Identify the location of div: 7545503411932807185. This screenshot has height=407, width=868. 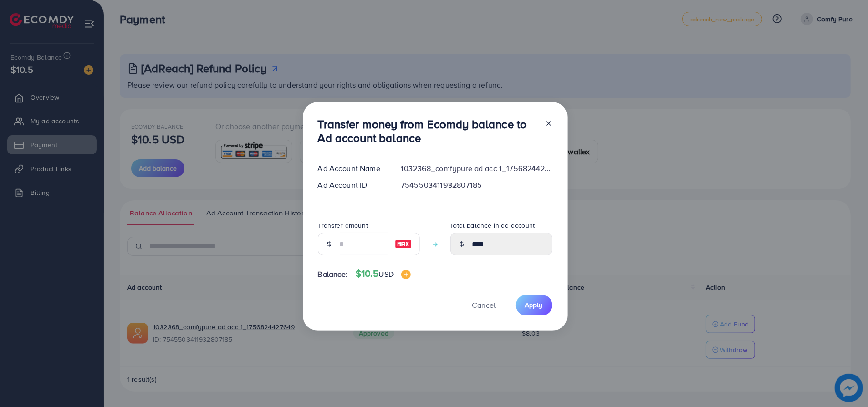
(476, 185).